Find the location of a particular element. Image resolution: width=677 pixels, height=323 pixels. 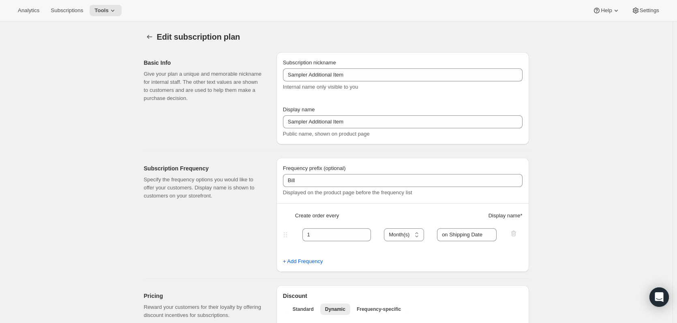

span: Frequency-specific is located at coordinates (379, 310).